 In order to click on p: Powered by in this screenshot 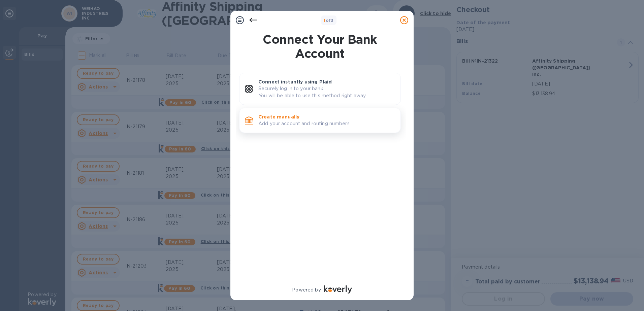, I will do `click(306, 290)`.